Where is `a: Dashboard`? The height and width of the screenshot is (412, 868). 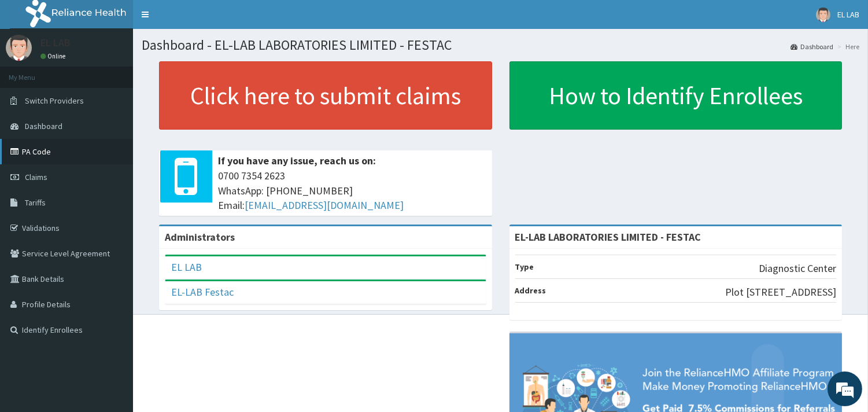
a: Dashboard is located at coordinates (811, 46).